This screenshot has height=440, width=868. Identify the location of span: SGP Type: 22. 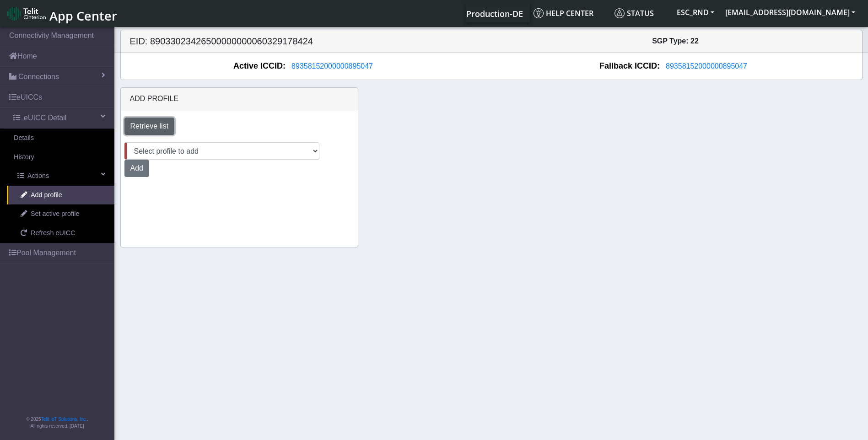
(675, 41).